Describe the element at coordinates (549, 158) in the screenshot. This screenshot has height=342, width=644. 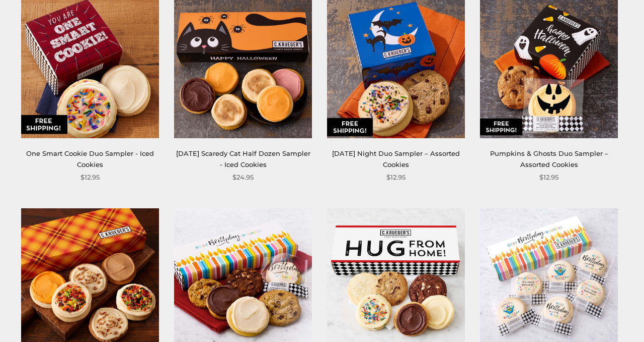
I see `a: Pumpkins & Ghosts Duo Sampler – Assorted Cookies` at that location.